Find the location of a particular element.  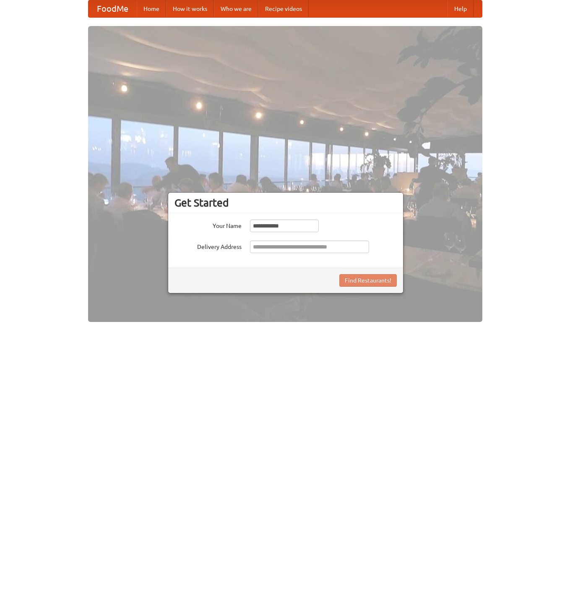

a: Home is located at coordinates (151, 9).